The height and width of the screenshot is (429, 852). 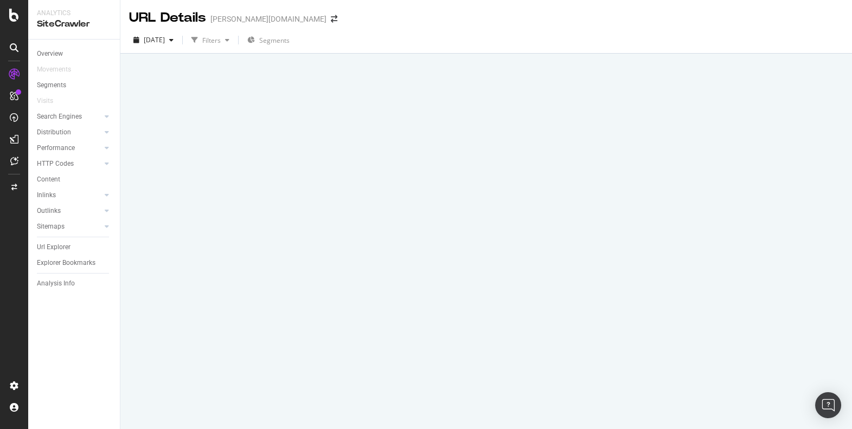 What do you see at coordinates (274, 40) in the screenshot?
I see `span: Segments` at bounding box center [274, 40].